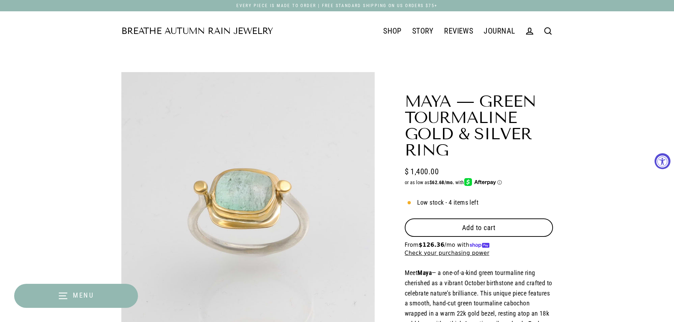 The image size is (674, 322). I want to click on button: Add to cart, so click(479, 228).